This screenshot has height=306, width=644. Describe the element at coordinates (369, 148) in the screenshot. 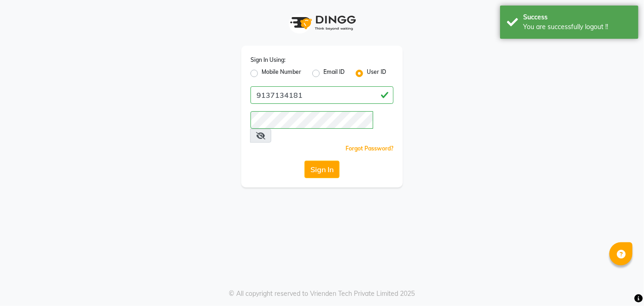

I see `a: Forgot Password?` at that location.